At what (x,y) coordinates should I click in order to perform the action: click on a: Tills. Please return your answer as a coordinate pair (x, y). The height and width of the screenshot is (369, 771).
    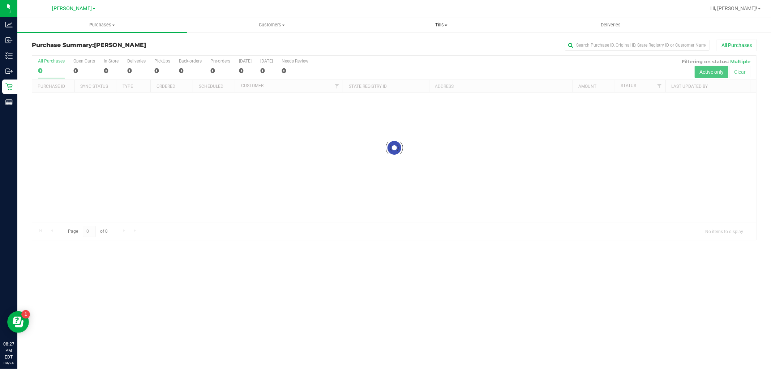
    Looking at the image, I should click on (441, 25).